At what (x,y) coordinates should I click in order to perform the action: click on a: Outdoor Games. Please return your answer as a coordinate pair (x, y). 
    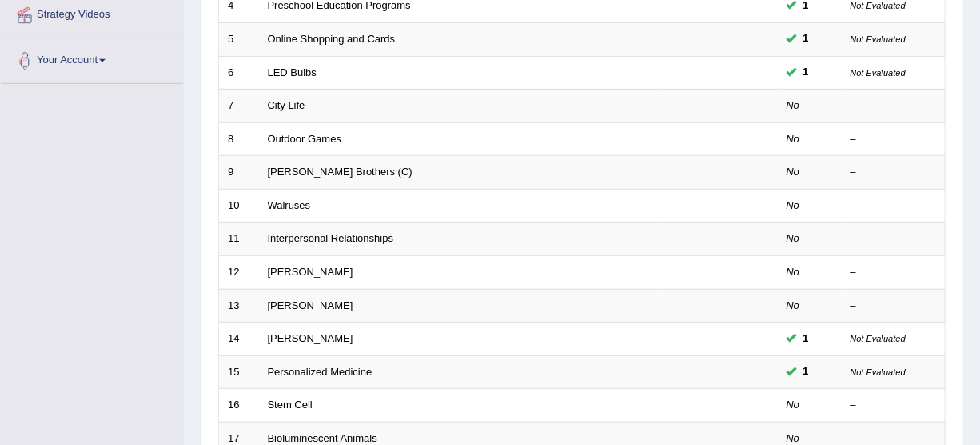
    Looking at the image, I should click on (304, 138).